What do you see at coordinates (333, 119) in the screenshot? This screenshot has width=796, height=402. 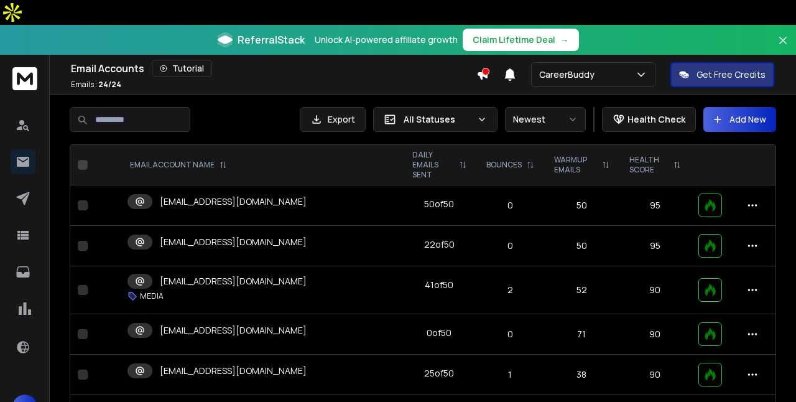 I see `button: Export` at bounding box center [333, 119].